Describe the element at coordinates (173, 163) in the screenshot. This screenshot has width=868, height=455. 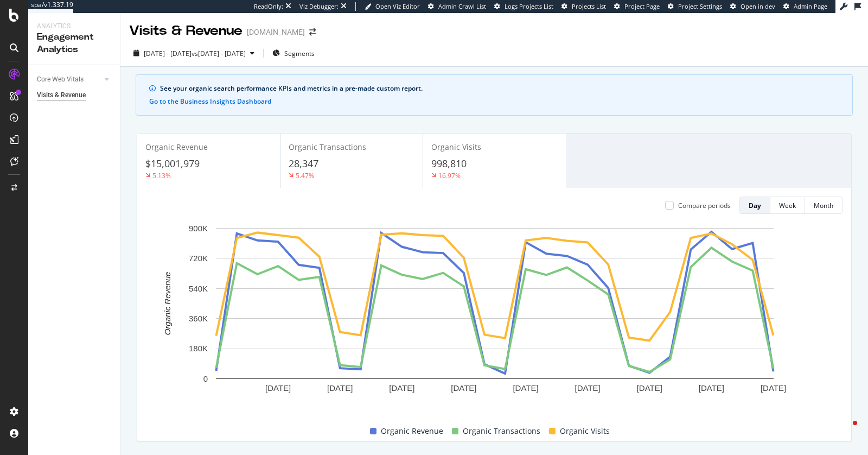
I see `span: $15,001,979` at that location.